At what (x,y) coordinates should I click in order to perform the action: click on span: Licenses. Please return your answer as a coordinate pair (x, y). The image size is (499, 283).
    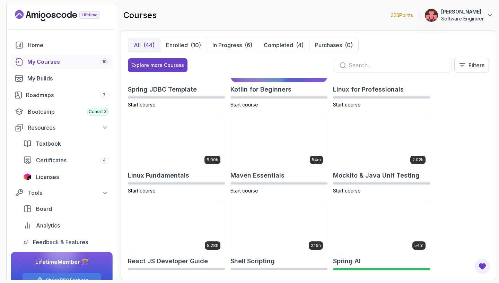
    Looking at the image, I should click on (47, 177).